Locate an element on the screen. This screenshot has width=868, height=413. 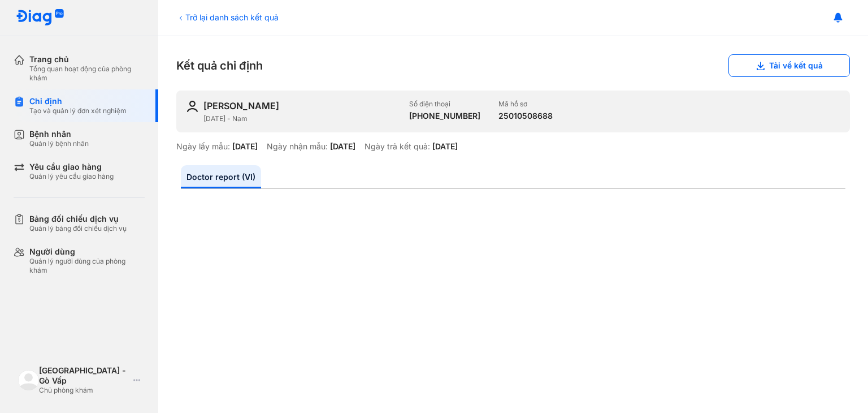
img: user-icon is located at coordinates (192, 106).